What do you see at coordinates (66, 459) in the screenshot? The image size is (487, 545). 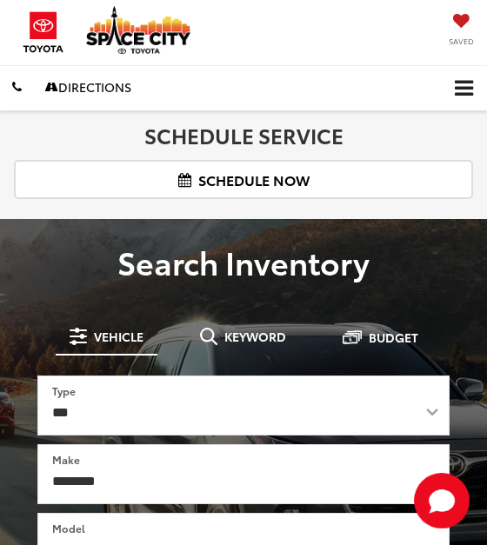 I see `label: Make` at bounding box center [66, 459].